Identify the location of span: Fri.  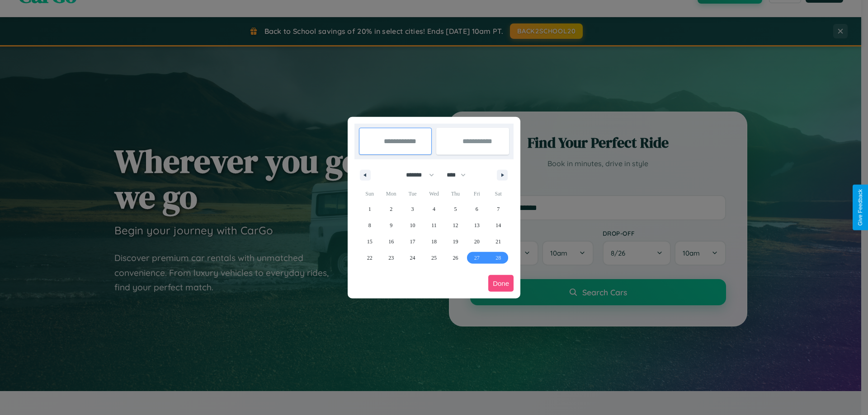
(477, 194).